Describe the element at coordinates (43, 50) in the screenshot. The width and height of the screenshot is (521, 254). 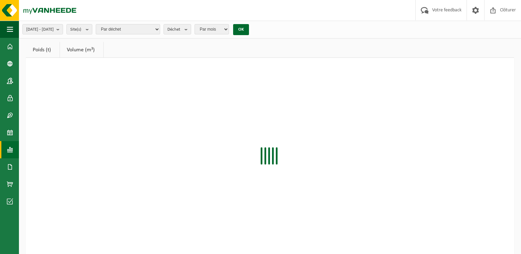
I see `a: Poids (t)` at that location.